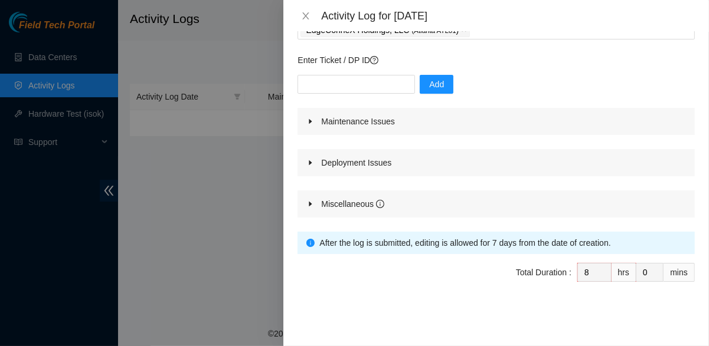  What do you see at coordinates (496, 60) in the screenshot?
I see `p: Enter Ticket / DP ID` at bounding box center [496, 60].